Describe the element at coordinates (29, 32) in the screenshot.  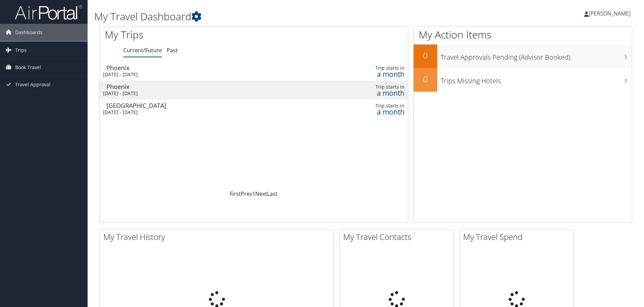
I see `span: Dashboards` at that location.